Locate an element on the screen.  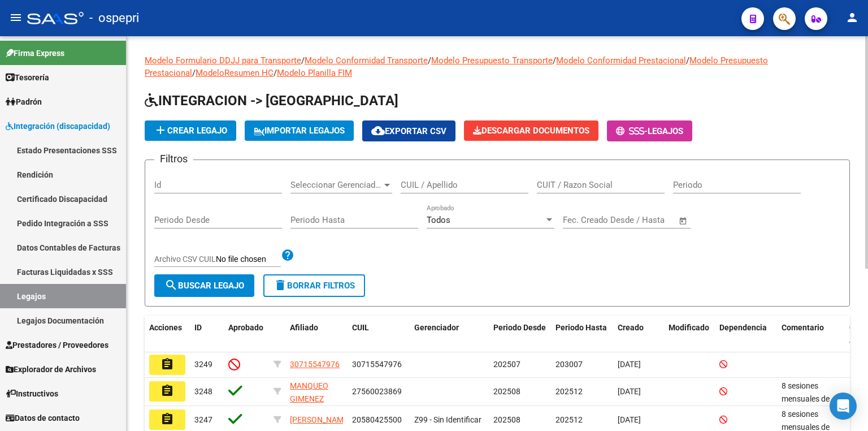
datatable-header-cell: Acciones is located at coordinates (167, 334).